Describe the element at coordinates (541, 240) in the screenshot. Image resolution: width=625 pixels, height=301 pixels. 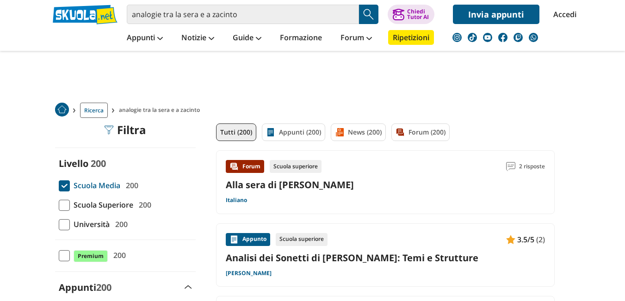
I see `span: (2)` at that location.